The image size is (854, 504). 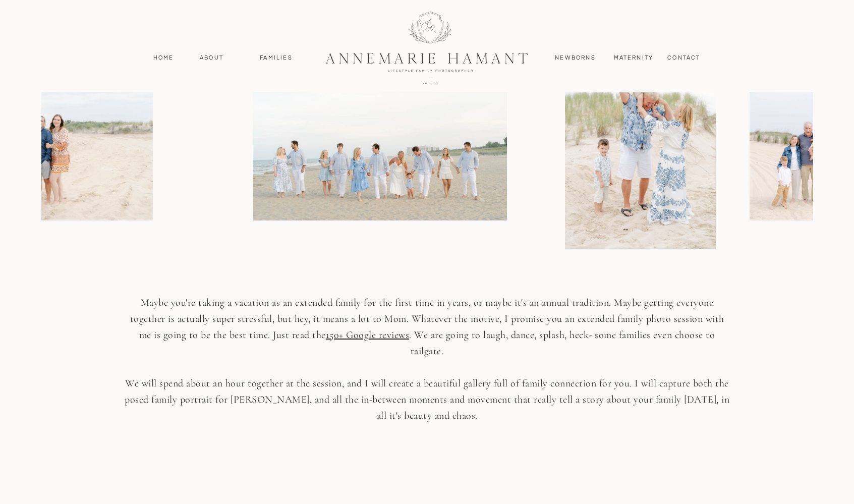 What do you see at coordinates (212, 58) in the screenshot?
I see `nav: About` at bounding box center [212, 58].